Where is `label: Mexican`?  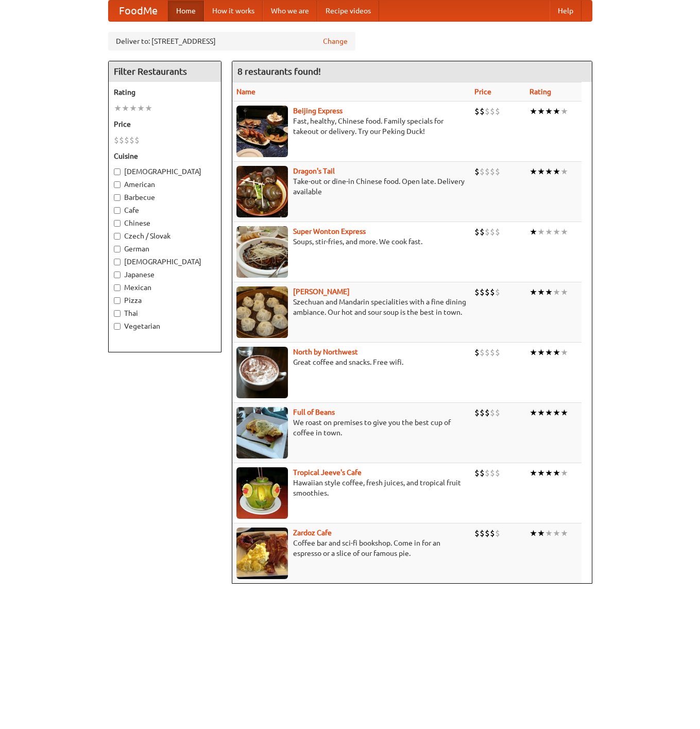
label: Mexican is located at coordinates (165, 287).